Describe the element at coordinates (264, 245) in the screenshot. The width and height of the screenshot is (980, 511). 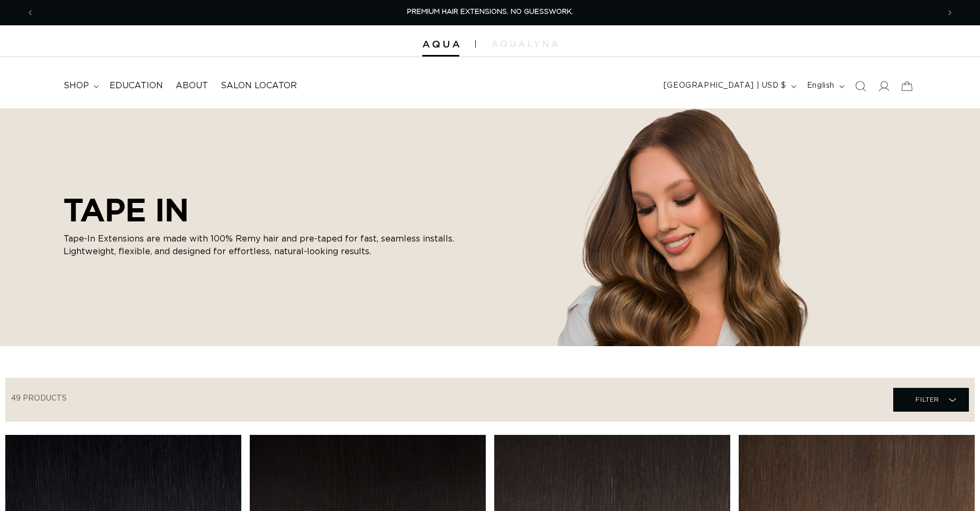
I see `p: Tape-In Extensions are made with 100% Remy hair and pre-taped for fast, seamless installs. Lightw...` at that location.